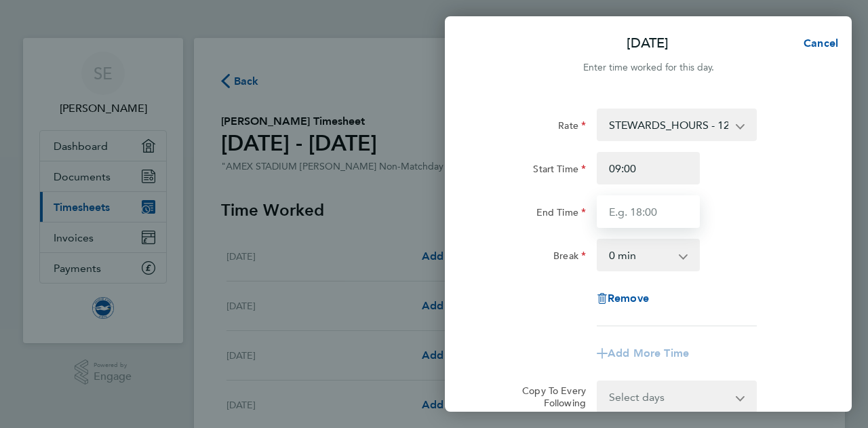 The image size is (868, 428). What do you see at coordinates (648, 168) in the screenshot?
I see `input: E.g. 08:00` at bounding box center [648, 168].